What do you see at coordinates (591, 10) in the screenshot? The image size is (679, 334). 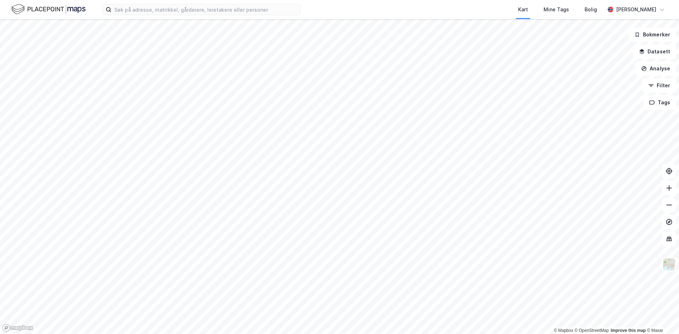 I see `div: Bolig` at bounding box center [591, 10].